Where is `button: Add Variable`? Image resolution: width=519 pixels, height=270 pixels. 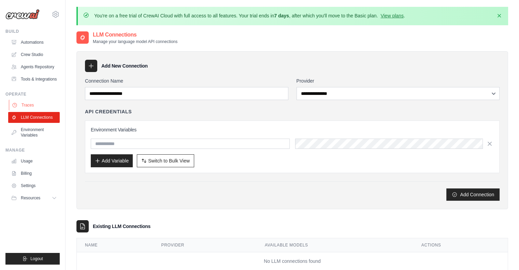 button: Add Variable is located at coordinates (112, 161).